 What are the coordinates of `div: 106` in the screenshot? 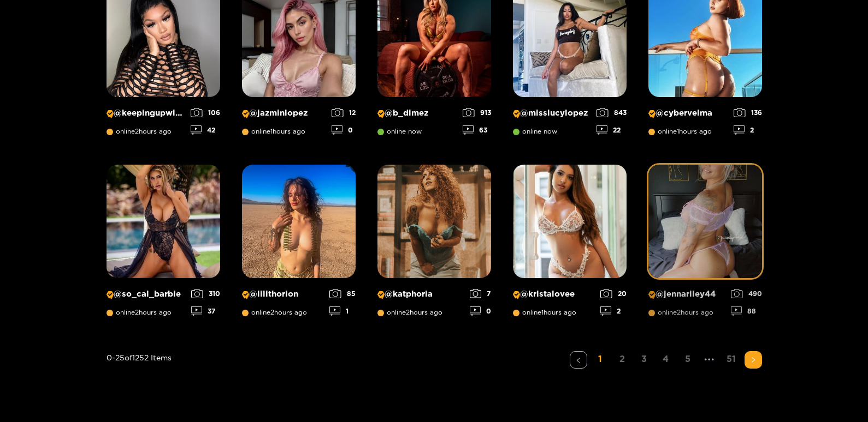 It's located at (205, 112).